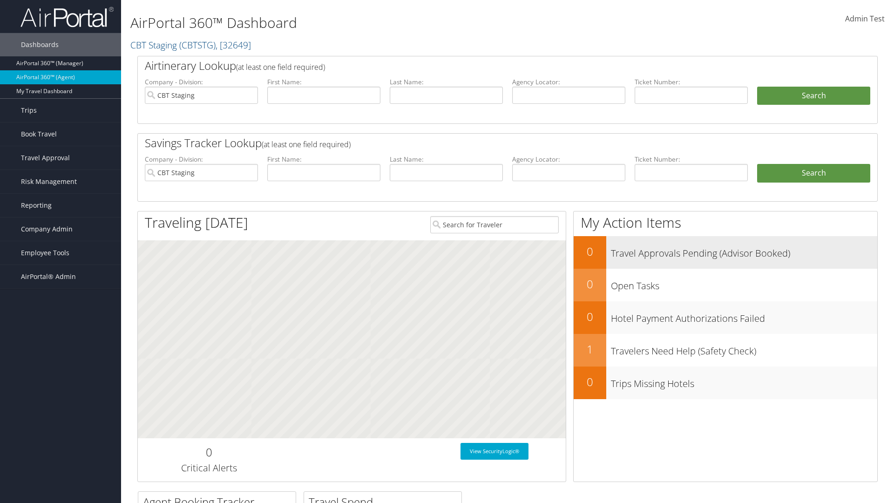 The height and width of the screenshot is (503, 894). I want to click on a: Search, so click(814, 173).